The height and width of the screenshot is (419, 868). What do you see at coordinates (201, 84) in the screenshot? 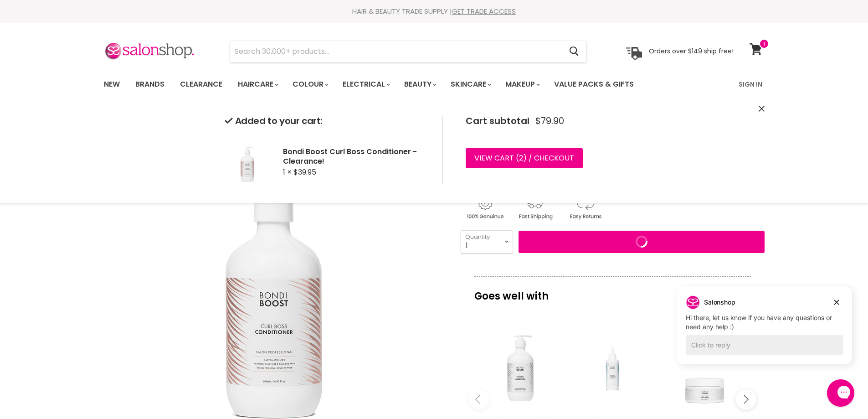
I see `a: Clearance` at bounding box center [201, 84].